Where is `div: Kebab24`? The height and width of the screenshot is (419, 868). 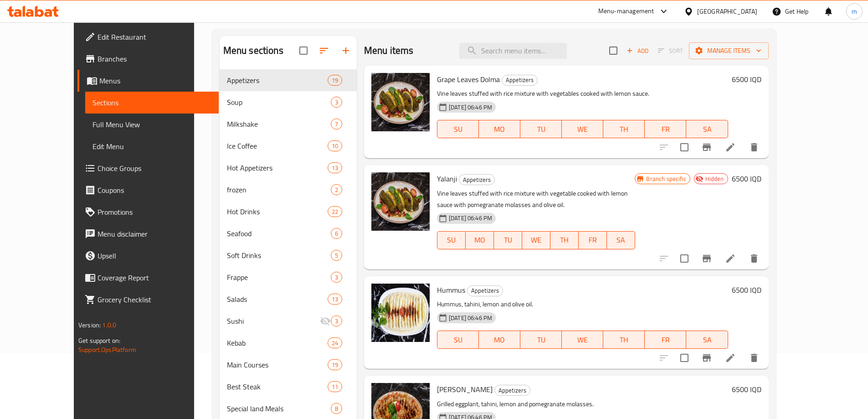
div: Kebab24 is located at coordinates (288, 342).